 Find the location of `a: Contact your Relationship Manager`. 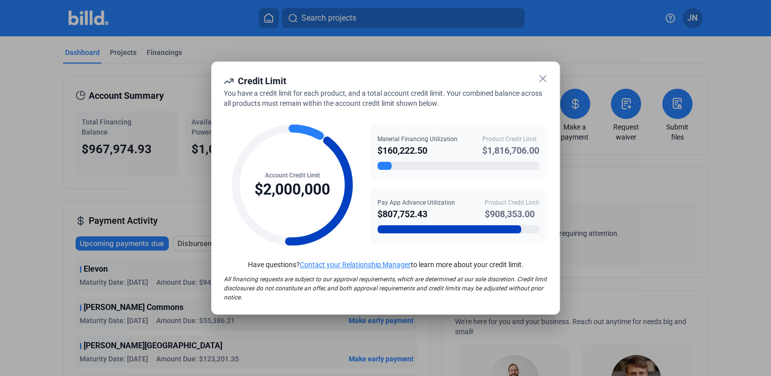

a: Contact your Relationship Manager is located at coordinates (355, 265).